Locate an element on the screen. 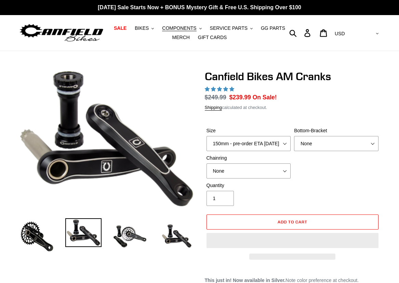 The width and height of the screenshot is (399, 283). label: Chainring is located at coordinates (249, 158).